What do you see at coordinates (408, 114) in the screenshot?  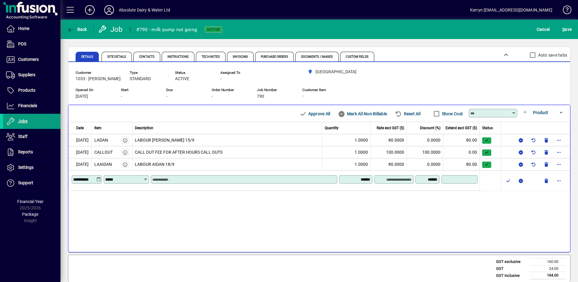 I see `button: Reset All` at bounding box center [408, 114].